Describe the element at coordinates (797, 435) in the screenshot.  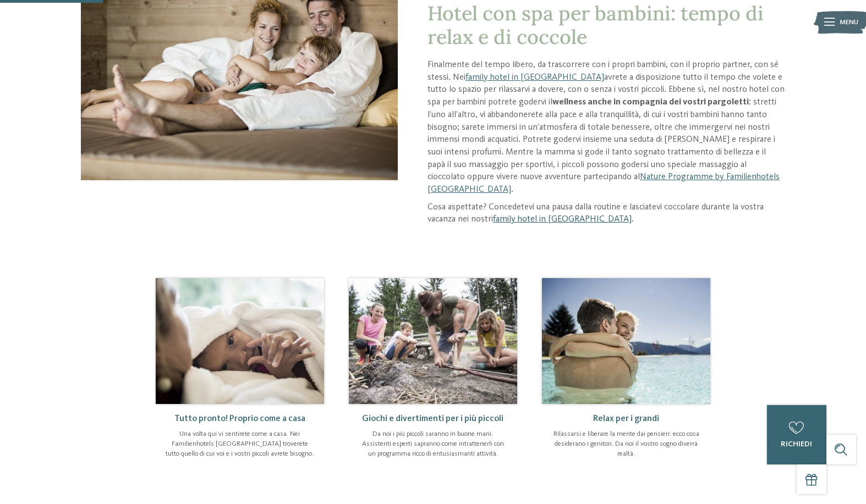
I see `a: richiedi` at that location.